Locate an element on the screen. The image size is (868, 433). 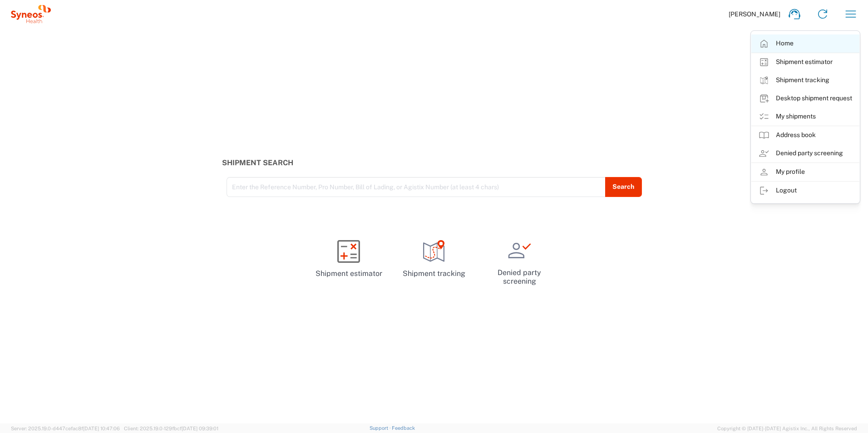
span: Server: 2025.19.0-d447cefac8f is located at coordinates (65, 429).